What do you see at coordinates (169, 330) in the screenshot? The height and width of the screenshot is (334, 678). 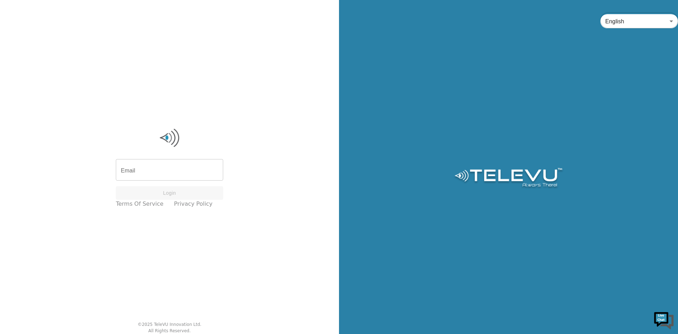 I see `div: All Rights Reserved.` at bounding box center [169, 330].